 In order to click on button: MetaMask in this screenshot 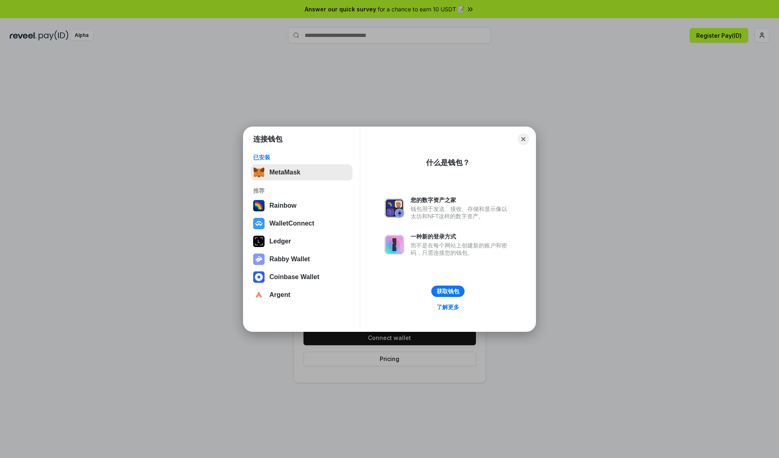, I will do `click(301, 172)`.